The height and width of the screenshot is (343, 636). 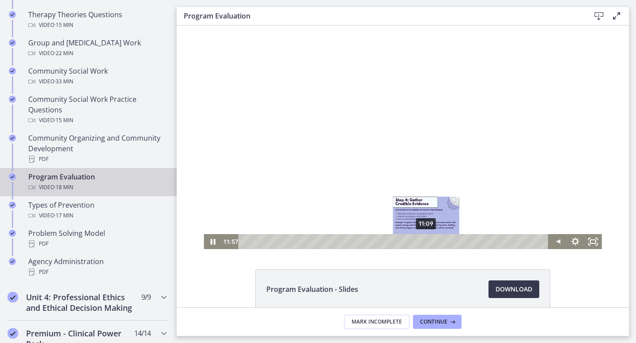 What do you see at coordinates (513, 290) in the screenshot?
I see `span: Download` at bounding box center [513, 290].